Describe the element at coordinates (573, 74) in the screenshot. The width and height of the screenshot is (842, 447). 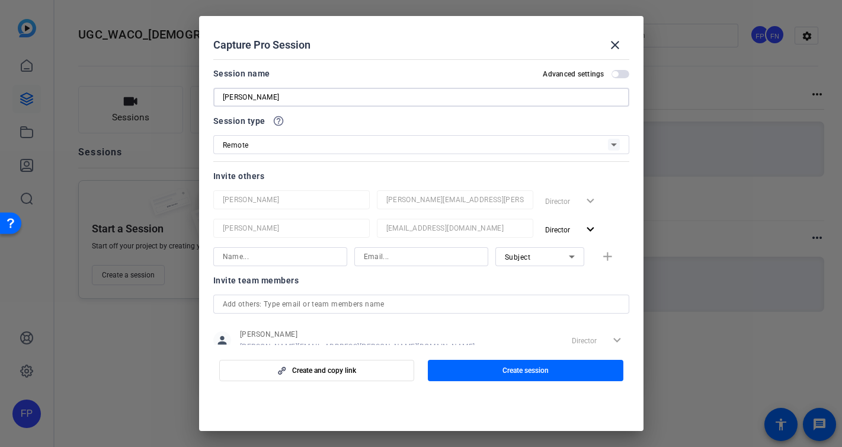
I see `h2: Advanced settings` at that location.